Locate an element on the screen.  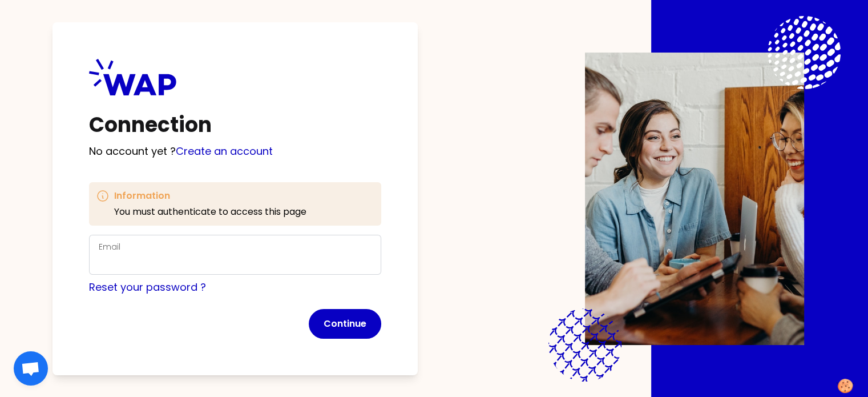
a: Reset your password ? is located at coordinates (147, 287).